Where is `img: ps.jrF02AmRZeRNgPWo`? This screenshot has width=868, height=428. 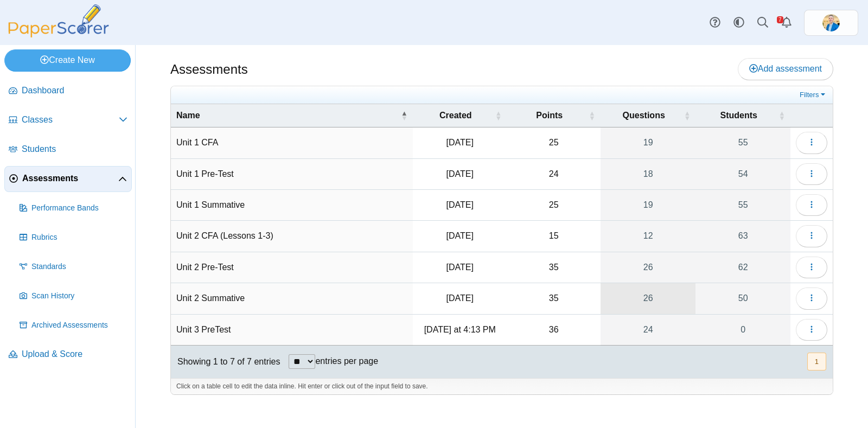 img: ps.jrF02AmRZeRNgPWo is located at coordinates (832, 23).